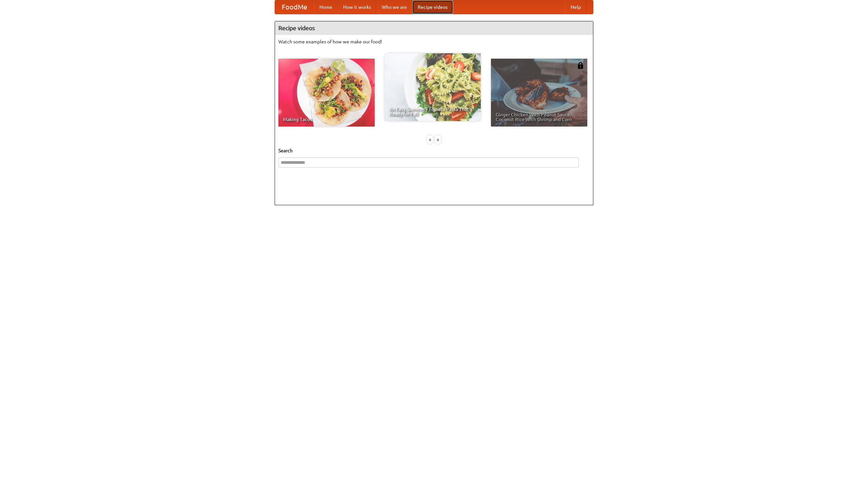  What do you see at coordinates (575, 7) in the screenshot?
I see `a: Help` at bounding box center [575, 7].